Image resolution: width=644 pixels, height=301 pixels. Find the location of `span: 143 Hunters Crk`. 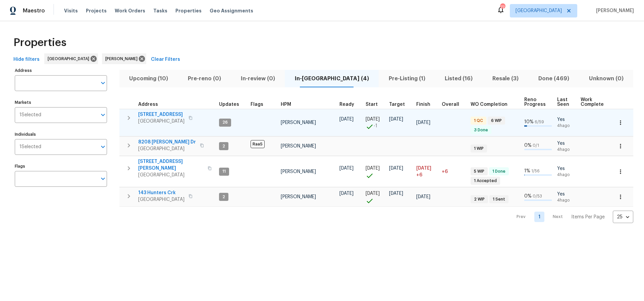

span: 143 Hunters Crk is located at coordinates (162, 193).